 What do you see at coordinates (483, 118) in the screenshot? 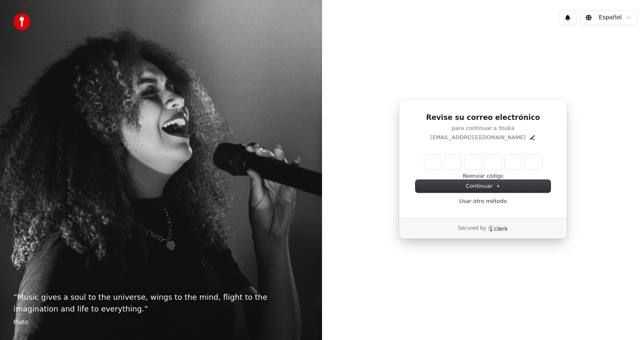
I see `h1: Revise su correo electrónico` at bounding box center [483, 118].